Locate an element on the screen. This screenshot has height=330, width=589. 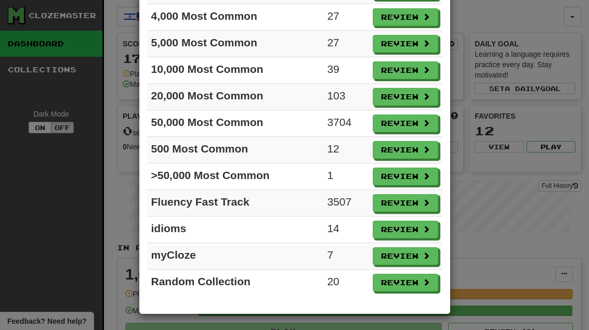
td: 7 is located at coordinates (345, 256).